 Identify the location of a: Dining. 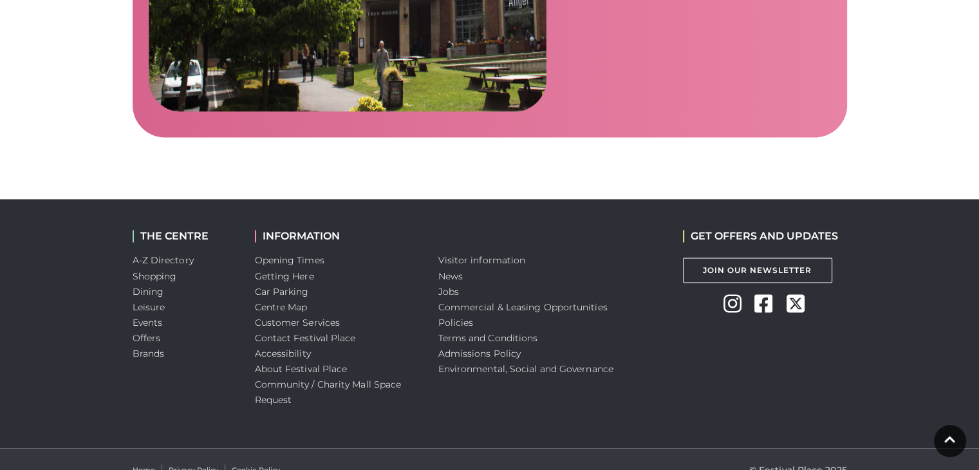
(148, 291).